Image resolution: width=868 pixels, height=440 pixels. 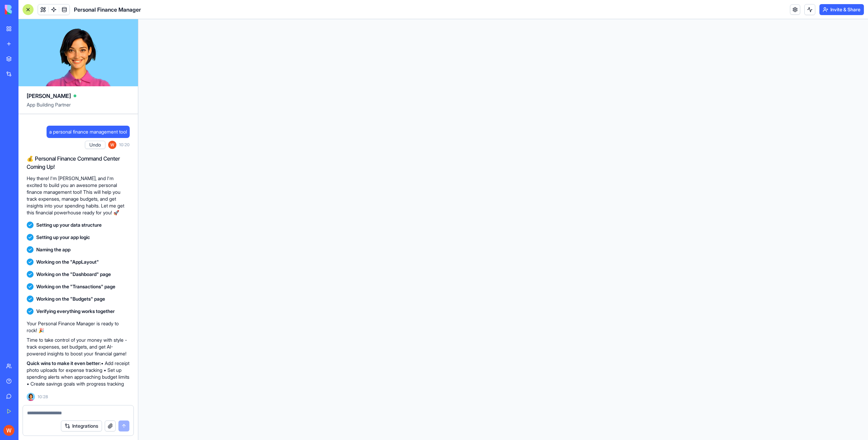 I want to click on span: App Building Partner, so click(x=78, y=108).